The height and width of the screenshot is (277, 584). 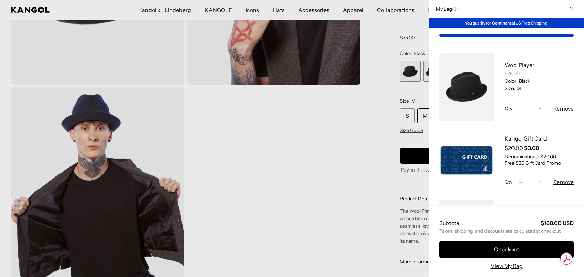 What do you see at coordinates (507, 250) in the screenshot?
I see `button: Checkout` at bounding box center [507, 250].